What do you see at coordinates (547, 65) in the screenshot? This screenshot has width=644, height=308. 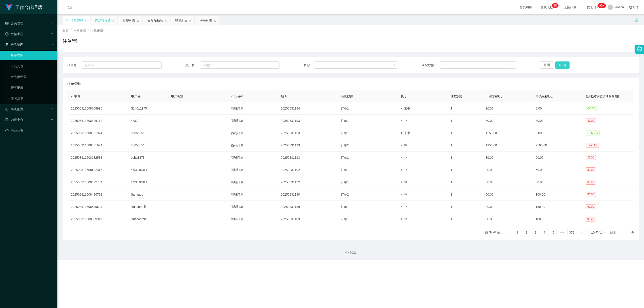 I see `button: 重 置` at bounding box center [547, 65].